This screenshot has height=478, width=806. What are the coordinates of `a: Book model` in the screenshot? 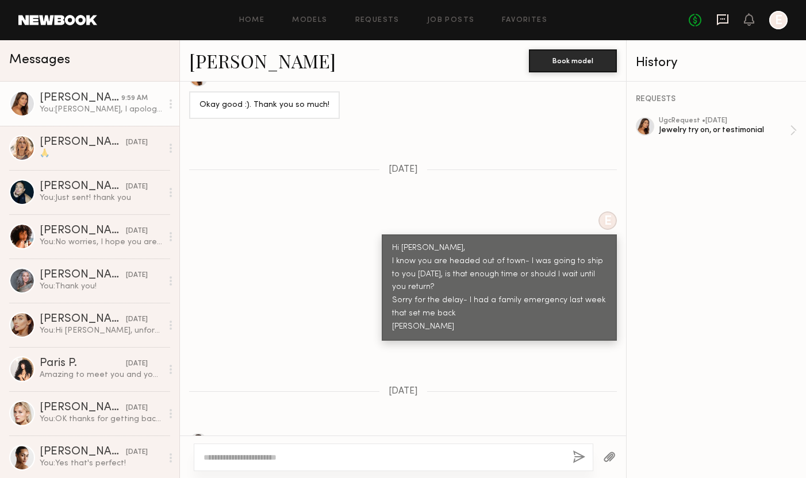 It's located at (572, 60).